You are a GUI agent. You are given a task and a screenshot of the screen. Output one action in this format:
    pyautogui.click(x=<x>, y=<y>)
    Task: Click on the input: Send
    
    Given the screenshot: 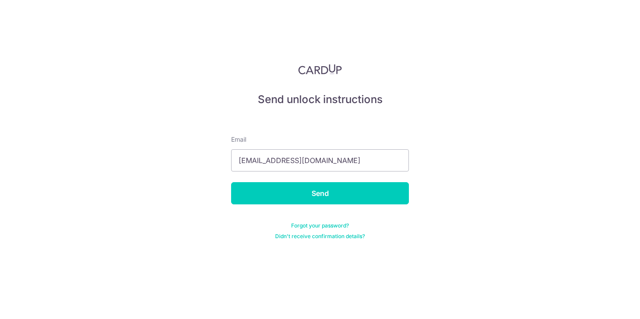 What is the action you would take?
    pyautogui.click(x=320, y=193)
    